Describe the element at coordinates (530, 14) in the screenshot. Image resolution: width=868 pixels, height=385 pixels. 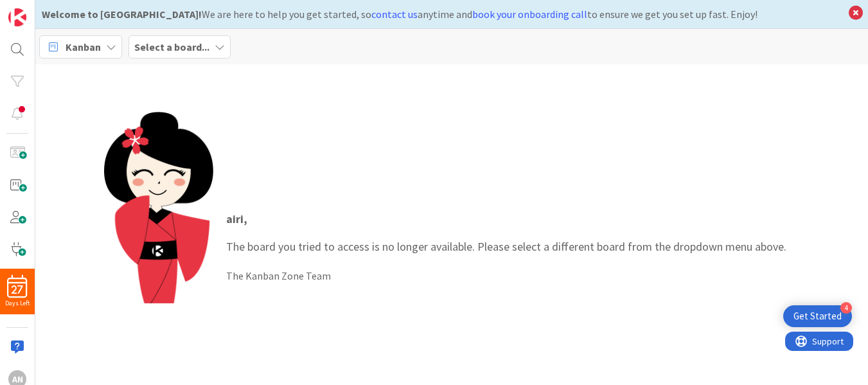
I see `a: book your onboarding call` at that location.